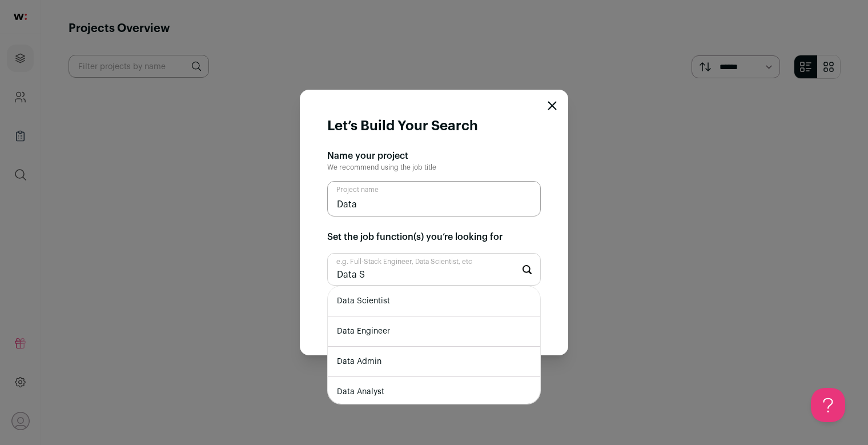  I want to click on button: Close modal, so click(553, 106).